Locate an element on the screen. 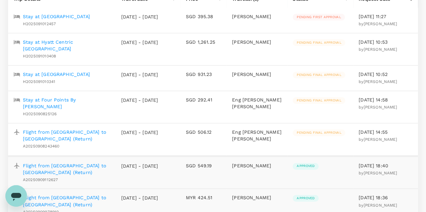  p: SGD 931.23 is located at coordinates (203, 74).